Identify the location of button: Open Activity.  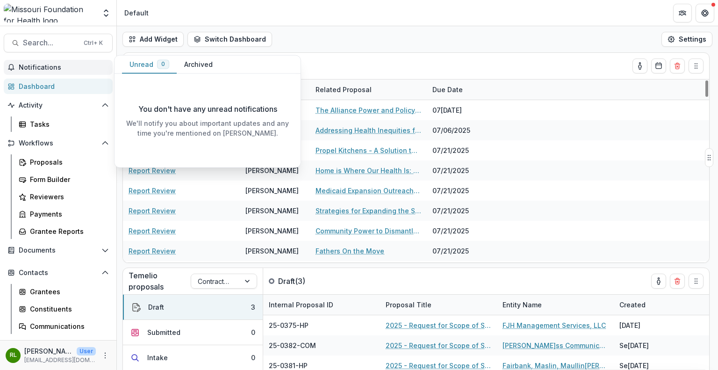
(58, 105).